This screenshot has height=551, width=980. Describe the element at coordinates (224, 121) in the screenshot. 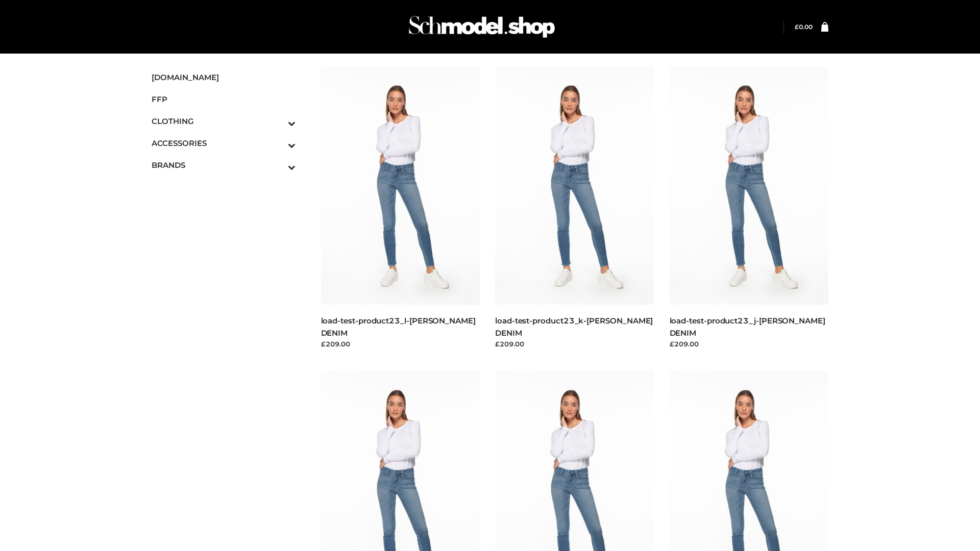

I see `span: CLOTHING` at that location.